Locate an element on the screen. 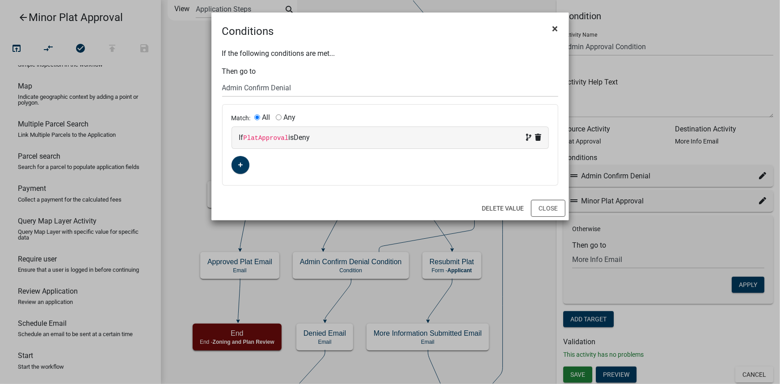  label: Then go to is located at coordinates (239, 72).